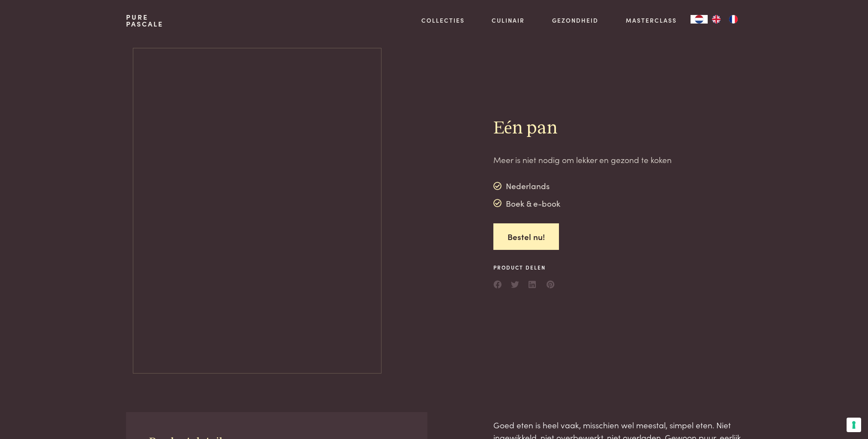  Describe the element at coordinates (734, 20) in the screenshot. I see `a: FR` at that location.